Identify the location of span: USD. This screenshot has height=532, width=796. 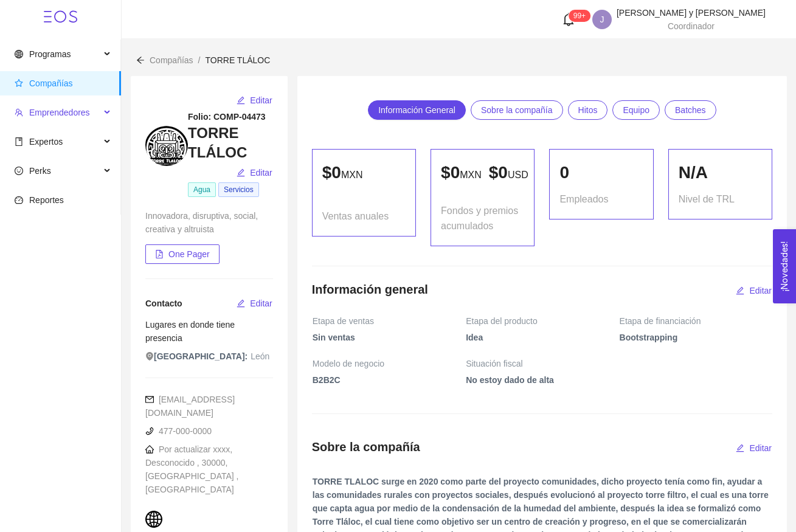
(518, 175).